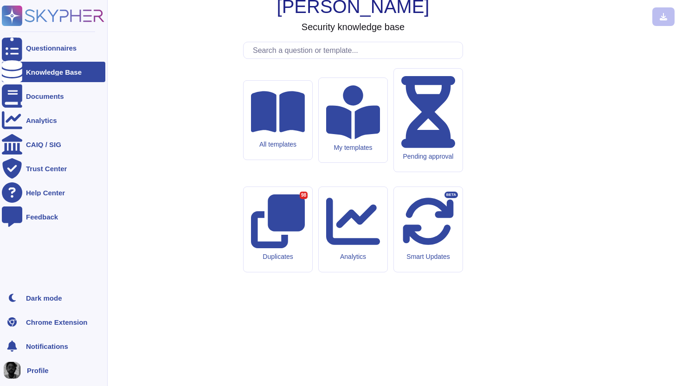 The width and height of the screenshot is (682, 386). I want to click on span: Notifications, so click(47, 346).